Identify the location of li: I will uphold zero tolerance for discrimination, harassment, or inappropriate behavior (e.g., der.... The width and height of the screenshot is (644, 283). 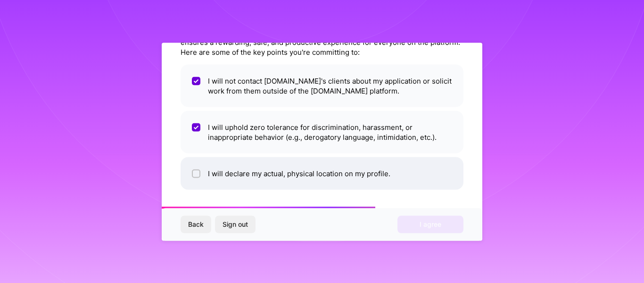
(322, 131).